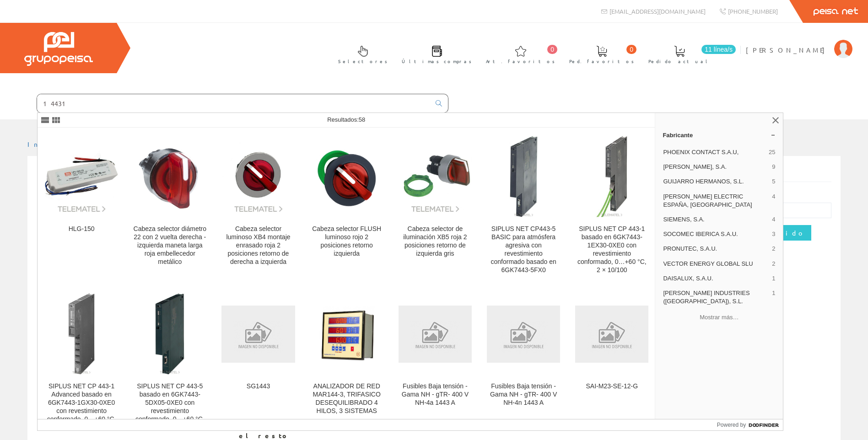 This screenshot has height=440, width=868. I want to click on div: SIPLUS NET CP 443-5 basado en 6GK7443-5DX05-0XE0 con revestimiento conformado, 0…+60 °C, procesador, so click(170, 407).